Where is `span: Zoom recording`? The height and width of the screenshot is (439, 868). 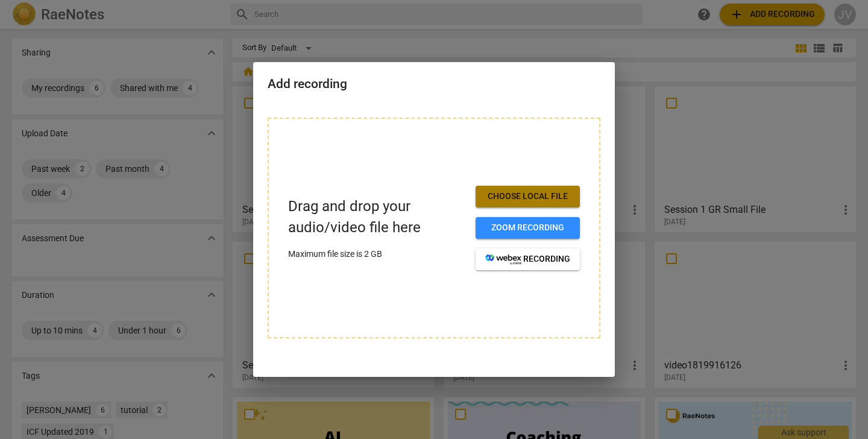
span: Zoom recording is located at coordinates (527, 228).